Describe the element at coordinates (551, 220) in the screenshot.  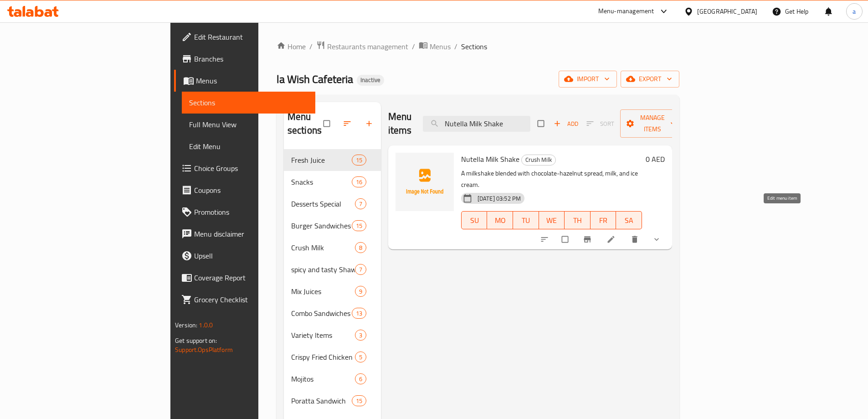
I see `span: WE` at that location.